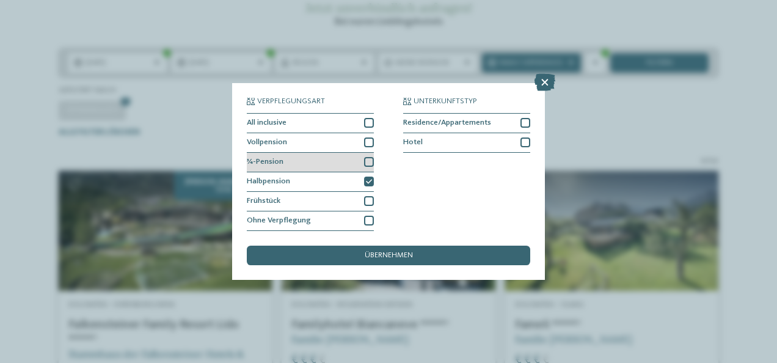 This screenshot has height=363, width=777. Describe the element at coordinates (266, 123) in the screenshot. I see `span: All inclusive` at that location.